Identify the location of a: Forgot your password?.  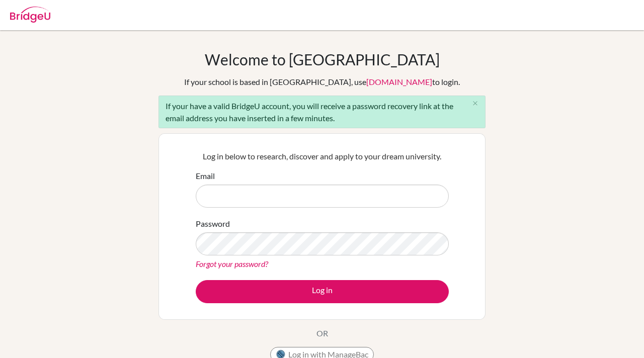
(232, 263).